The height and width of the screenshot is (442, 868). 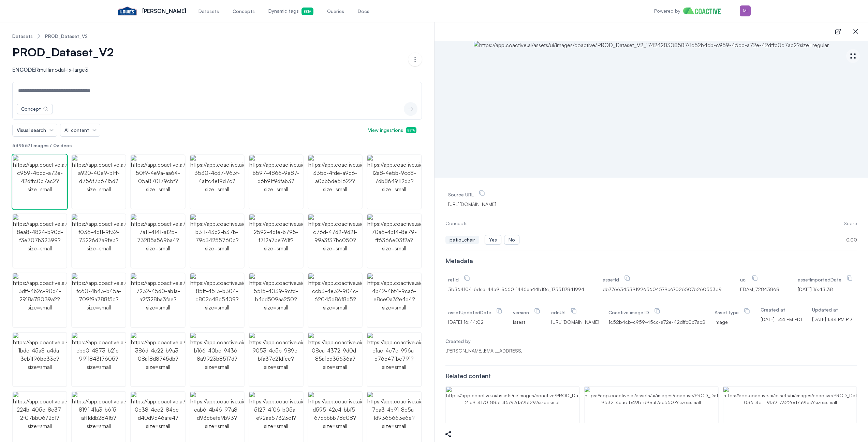 What do you see at coordinates (98, 359) in the screenshot?
I see `button: https://app.coactive.ai/assets/ui/images/coactive/PROD_Dataset_V2_1742428308587/d3b19482-ebd0-487...` at bounding box center [98, 359].